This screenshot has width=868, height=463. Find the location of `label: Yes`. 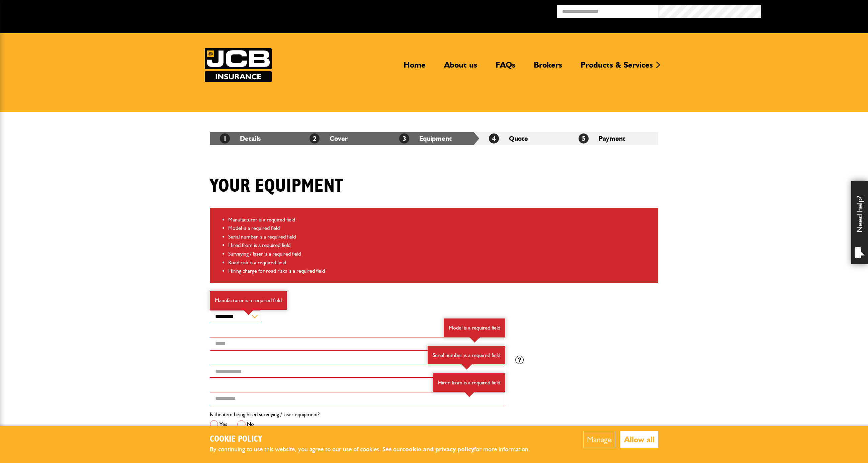

label: Yes is located at coordinates (219, 424).